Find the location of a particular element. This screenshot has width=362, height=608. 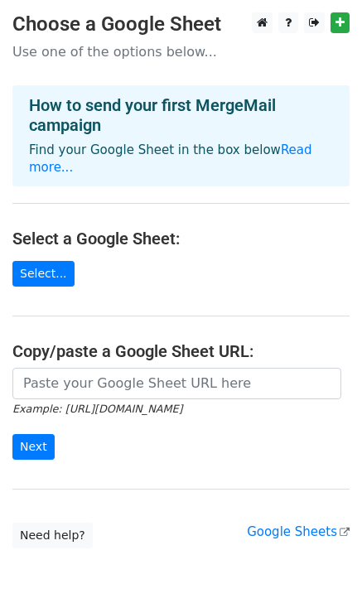

a: Read more... is located at coordinates (171, 158).